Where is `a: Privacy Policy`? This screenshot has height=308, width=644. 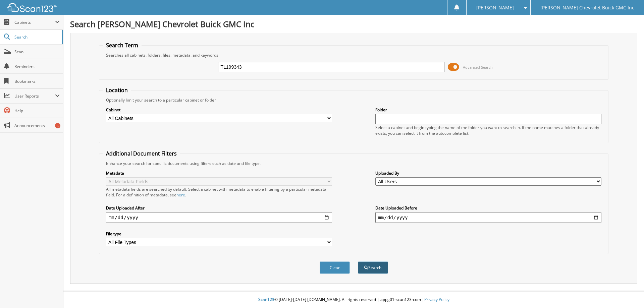 a: Privacy Policy is located at coordinates (437, 299).